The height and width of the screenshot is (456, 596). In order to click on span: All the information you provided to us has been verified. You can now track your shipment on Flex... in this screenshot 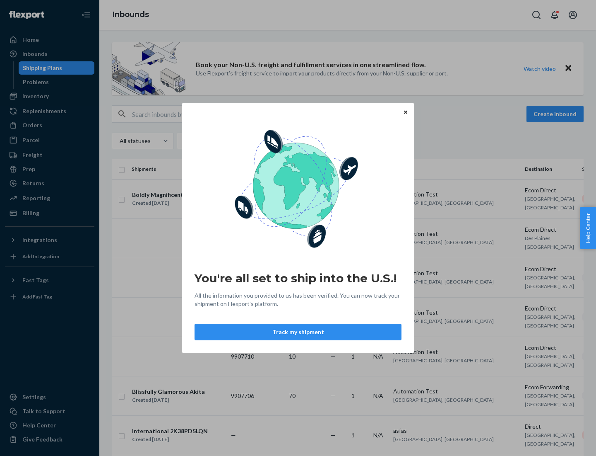, I will do `click(298, 299)`.